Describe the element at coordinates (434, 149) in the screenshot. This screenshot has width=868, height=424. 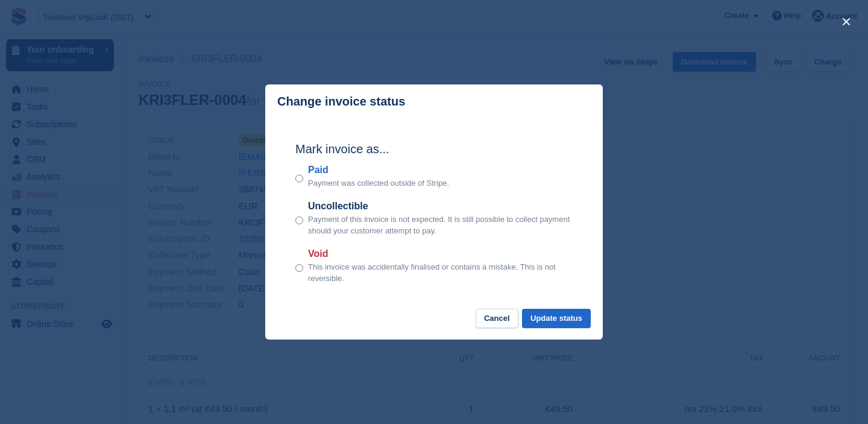
I see `h2: Mark invoice as...` at that location.